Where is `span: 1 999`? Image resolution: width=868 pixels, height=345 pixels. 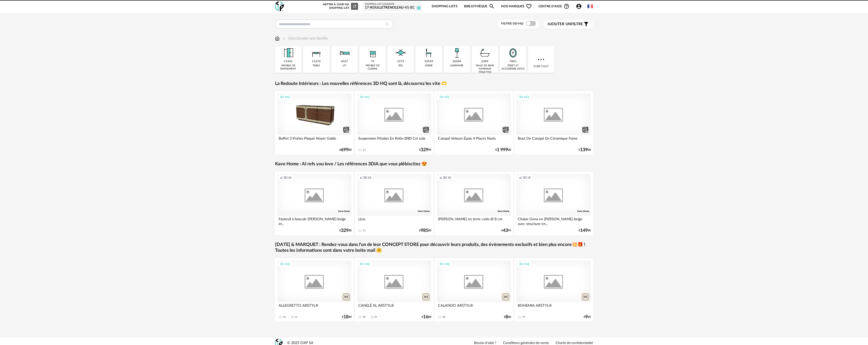
span: 1 999 is located at coordinates (502, 150).